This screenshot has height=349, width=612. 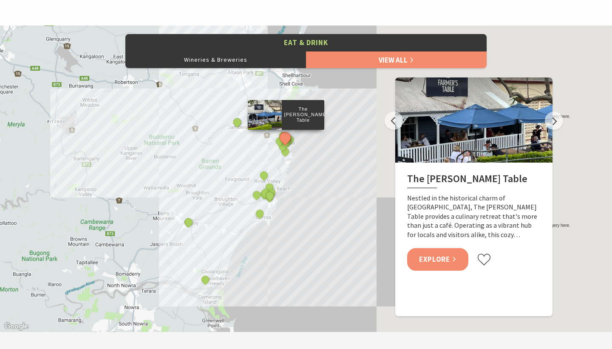 What do you see at coordinates (270, 196) in the screenshot?
I see `button: See detail about Gather. By the Hill` at bounding box center [270, 196].